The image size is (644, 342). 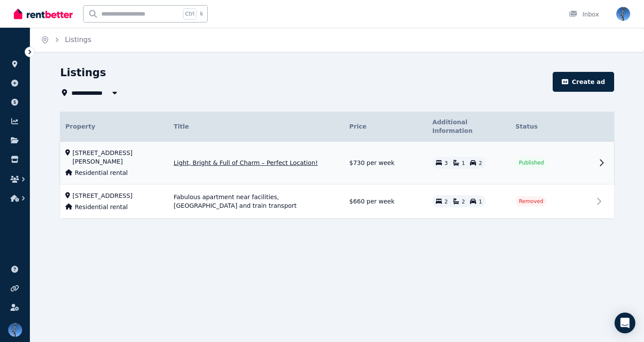 What do you see at coordinates (246, 163) in the screenshot?
I see `span: Light, Bright & Full of Charm – Perfect Location!` at bounding box center [246, 163].